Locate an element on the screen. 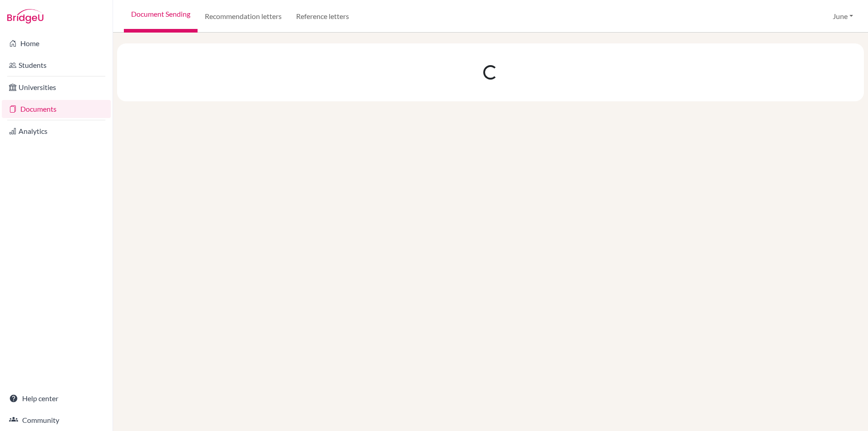 This screenshot has width=868, height=431. a: Universities is located at coordinates (56, 87).